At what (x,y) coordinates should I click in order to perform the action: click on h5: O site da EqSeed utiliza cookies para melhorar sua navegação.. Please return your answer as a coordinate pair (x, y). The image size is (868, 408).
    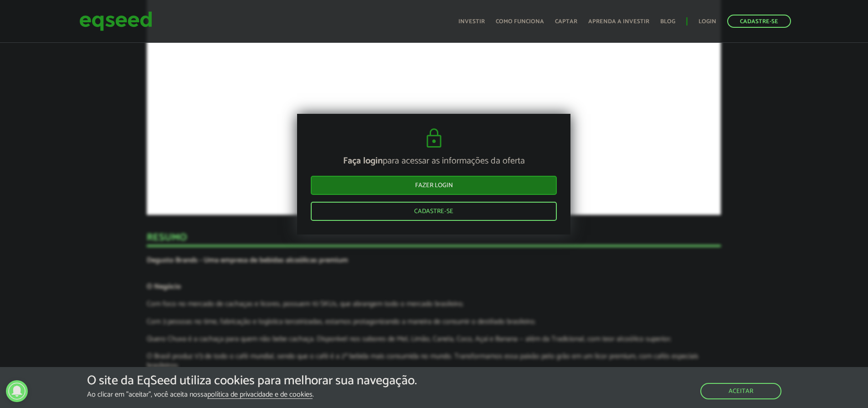
    Looking at the image, I should click on (252, 380).